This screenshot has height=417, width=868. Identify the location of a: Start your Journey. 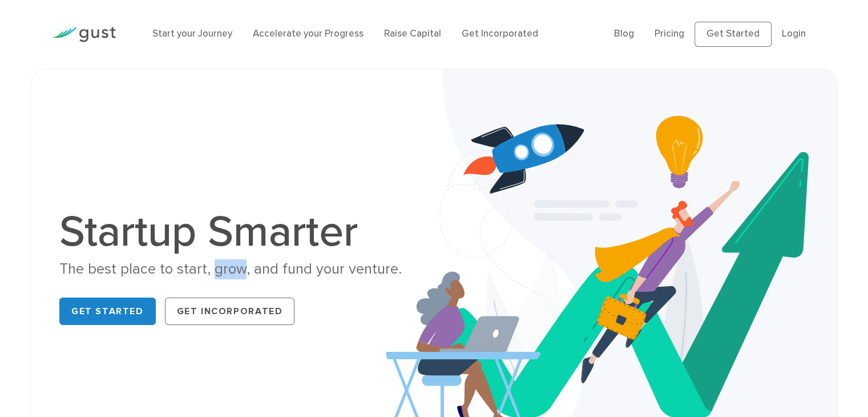
(193, 34).